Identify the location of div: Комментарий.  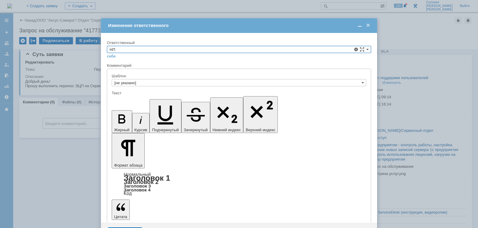
(239, 66).